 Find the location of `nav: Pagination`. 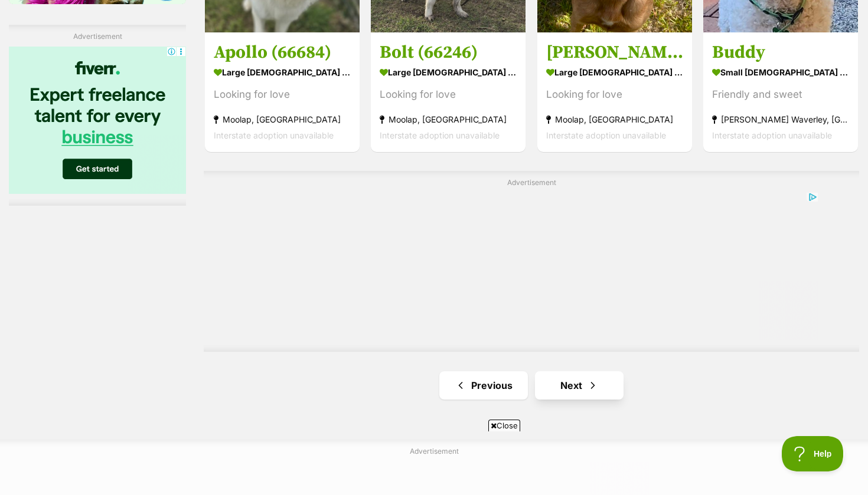

nav: Pagination is located at coordinates (531, 385).